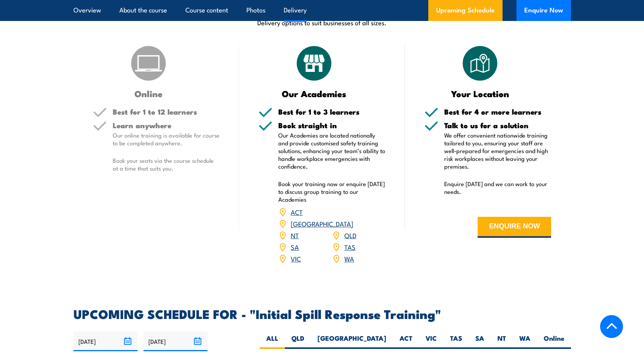 The width and height of the screenshot is (644, 359). What do you see at coordinates (166, 125) in the screenshot?
I see `h5: Learn anywhere` at bounding box center [166, 125].